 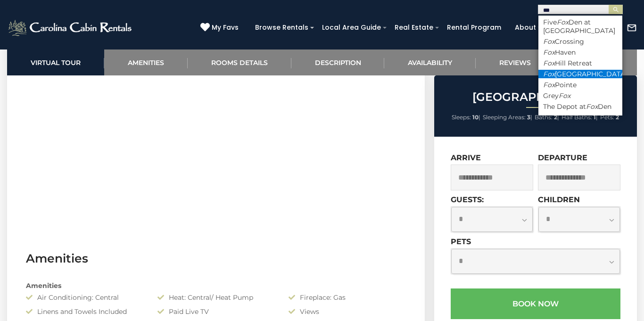 I want to click on label: Departure, so click(x=562, y=158).